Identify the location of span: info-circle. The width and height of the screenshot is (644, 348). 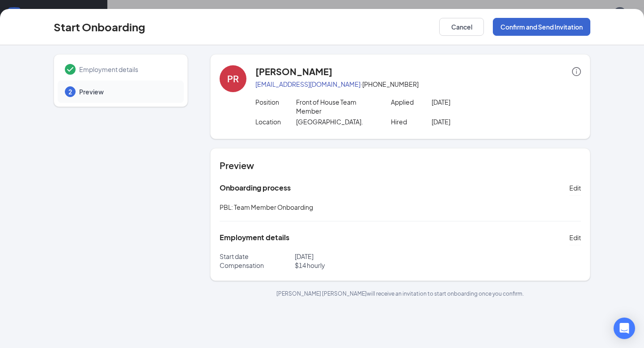
(576, 72).